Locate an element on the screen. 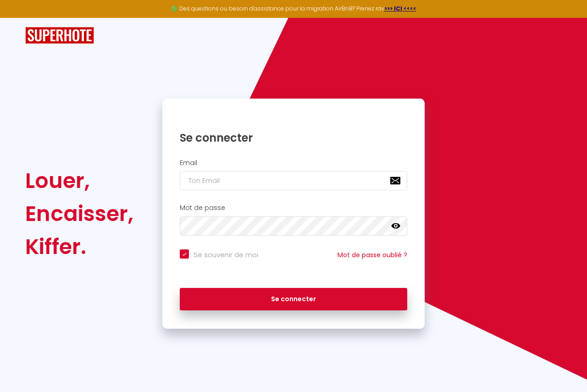 This screenshot has width=587, height=392. a: Mot de passe oublié ? is located at coordinates (373, 254).